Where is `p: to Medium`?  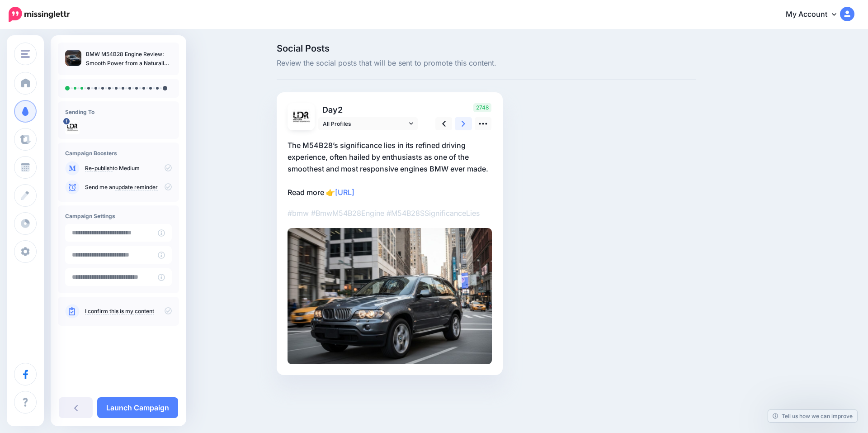
p: to Medium is located at coordinates (128, 168).